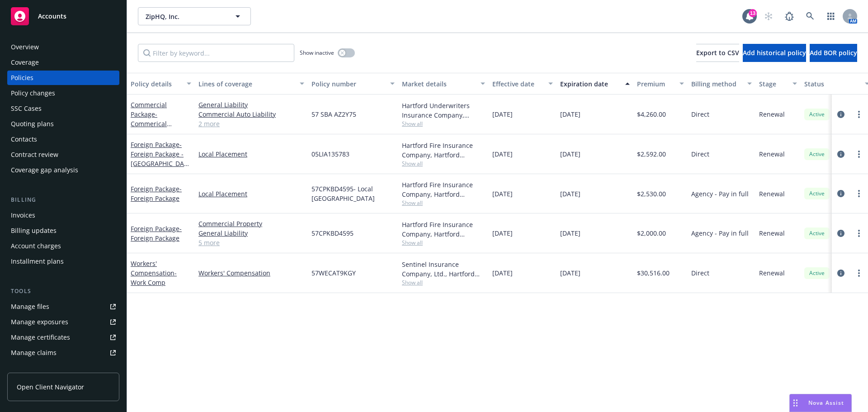 The image size is (868, 412). I want to click on a: Coverage, so click(64, 62).